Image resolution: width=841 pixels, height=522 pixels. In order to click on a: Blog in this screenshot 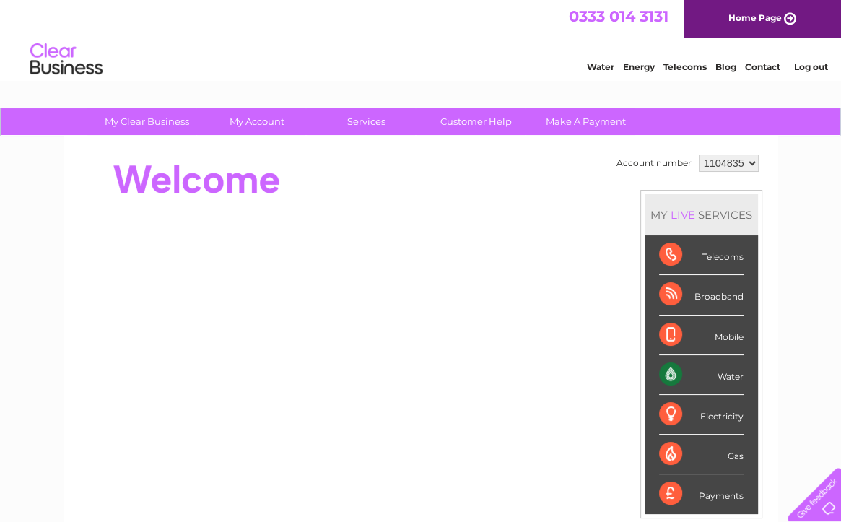, I will do `click(726, 66)`.